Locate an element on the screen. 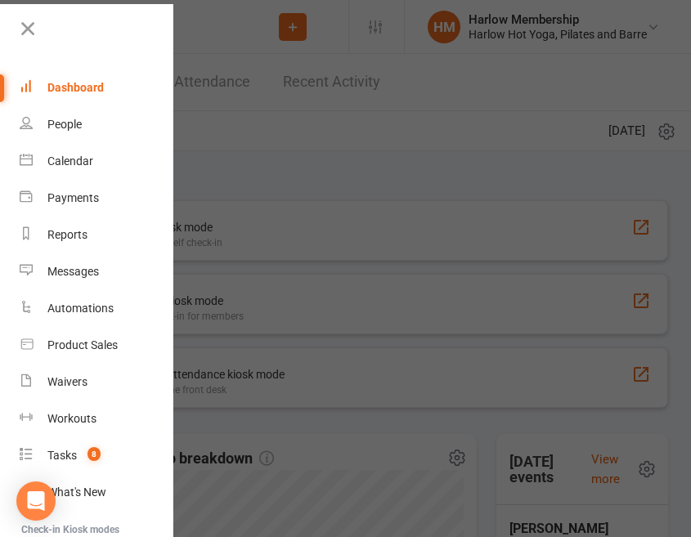 The image size is (691, 537). div: Reports is located at coordinates (67, 235).